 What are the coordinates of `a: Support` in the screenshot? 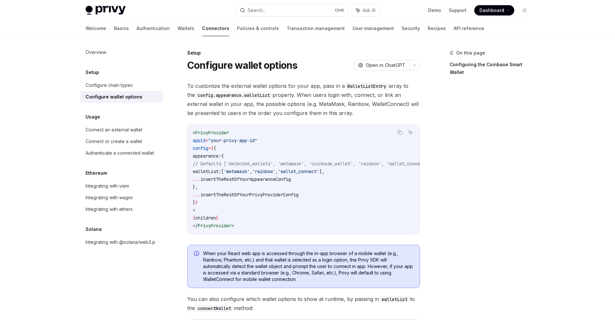 It's located at (458, 10).